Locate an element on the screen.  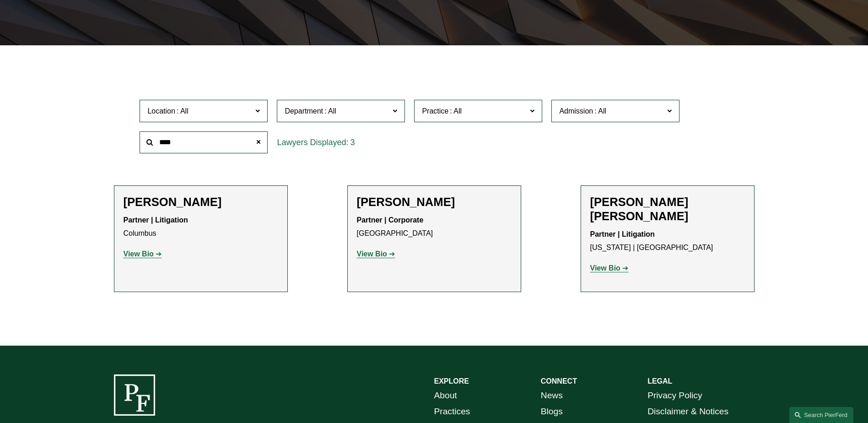
span: Location is located at coordinates (161, 111).